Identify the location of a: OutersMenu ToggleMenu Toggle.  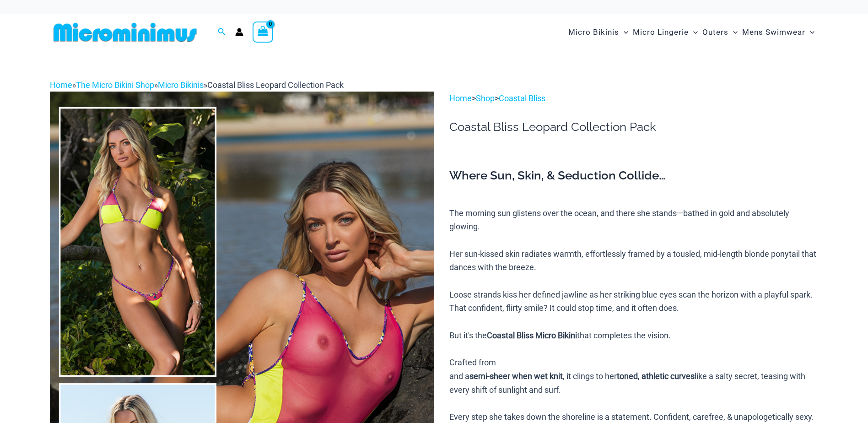
(719, 32).